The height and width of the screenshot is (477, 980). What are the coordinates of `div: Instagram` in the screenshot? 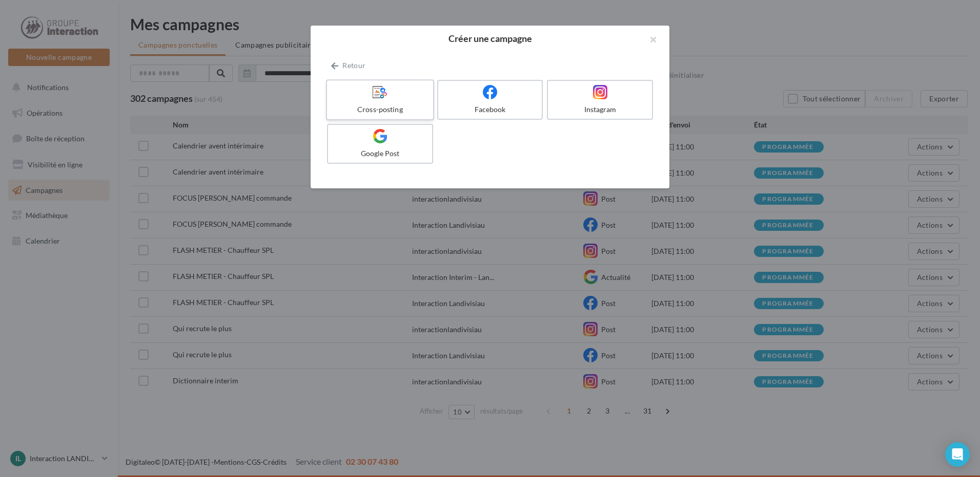 It's located at (599, 110).